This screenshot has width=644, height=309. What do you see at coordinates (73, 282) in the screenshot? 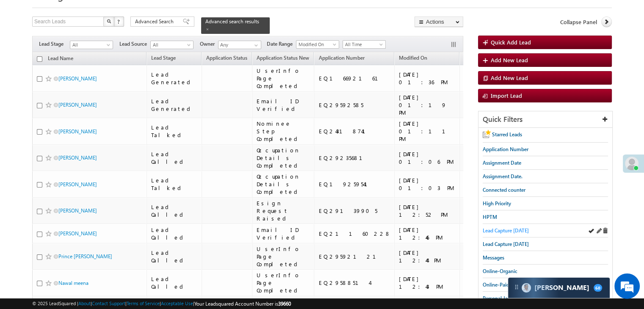
I see `a: Nawal meena` at bounding box center [73, 282].